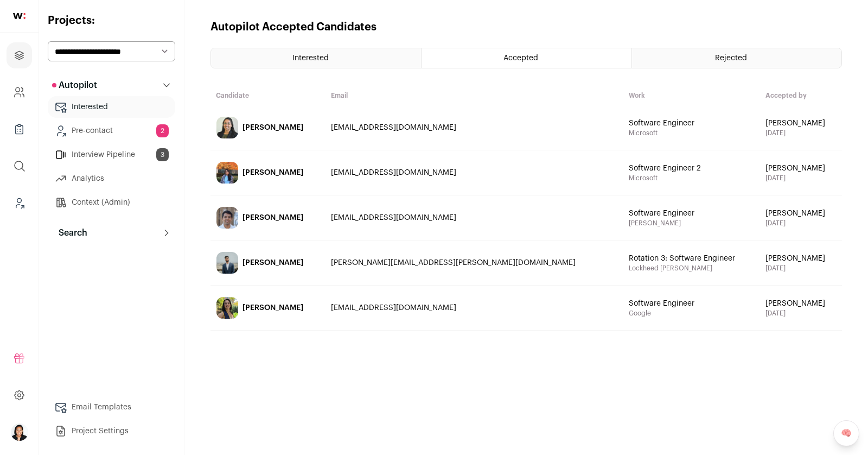  Describe the element at coordinates (801, 95) in the screenshot. I see `th: Accepted by` at that location.